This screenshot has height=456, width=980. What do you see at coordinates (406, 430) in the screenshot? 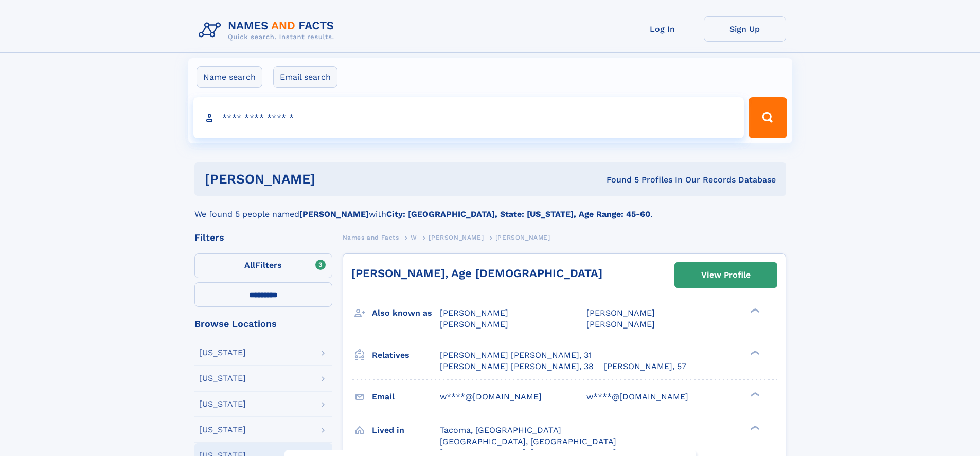
I see `h3: Lived in` at bounding box center [406, 430].